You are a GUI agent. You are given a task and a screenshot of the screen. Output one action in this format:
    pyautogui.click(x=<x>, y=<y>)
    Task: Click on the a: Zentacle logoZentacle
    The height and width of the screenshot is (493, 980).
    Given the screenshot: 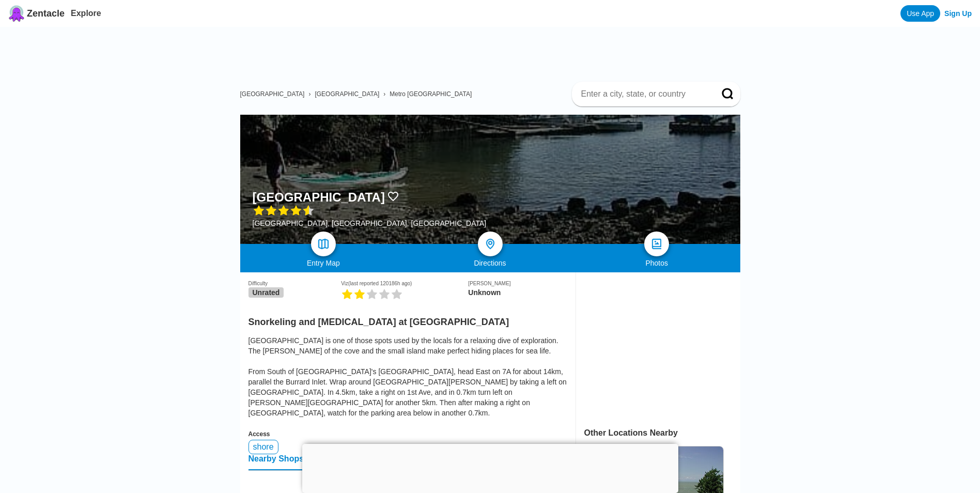 What is the action you would take?
    pyautogui.click(x=36, y=14)
    